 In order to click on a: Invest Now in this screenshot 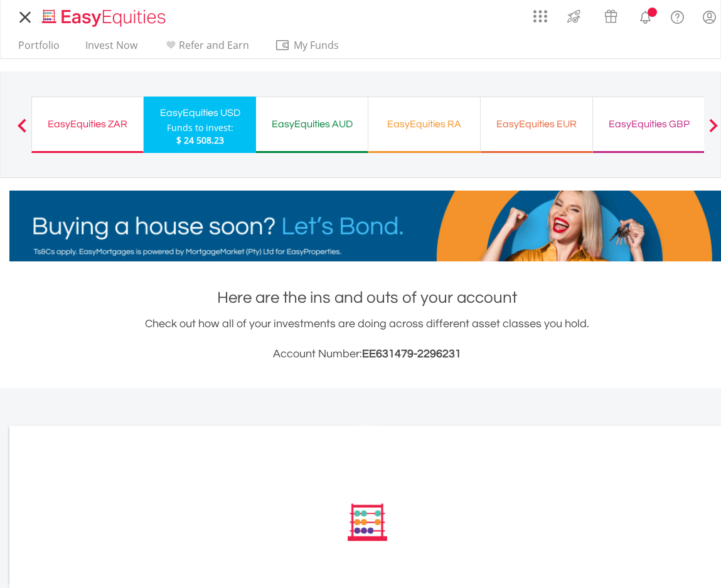, I will do `click(111, 48)`.